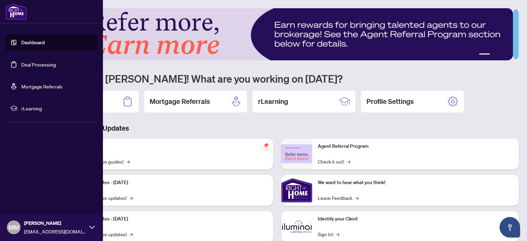 This screenshot has height=241, width=527. What do you see at coordinates (180, 101) in the screenshot?
I see `h2: Mortgage Referrals` at bounding box center [180, 101].